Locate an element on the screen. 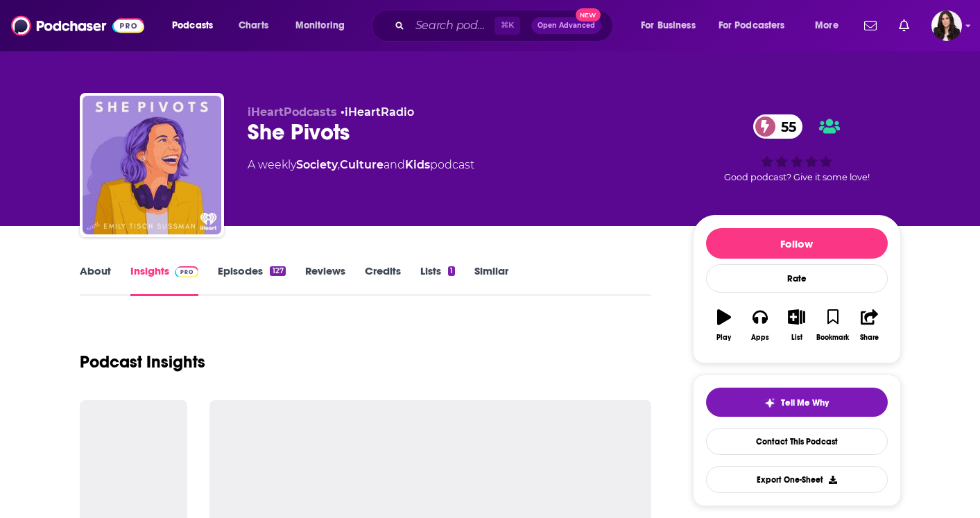  a: iHeartRadio is located at coordinates (379, 111).